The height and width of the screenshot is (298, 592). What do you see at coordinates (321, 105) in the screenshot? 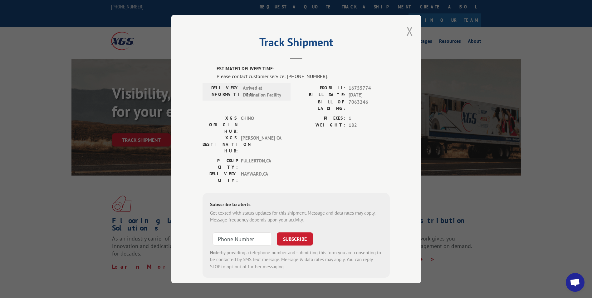
I see `label: BILL OF LADING:` at bounding box center [321, 105].